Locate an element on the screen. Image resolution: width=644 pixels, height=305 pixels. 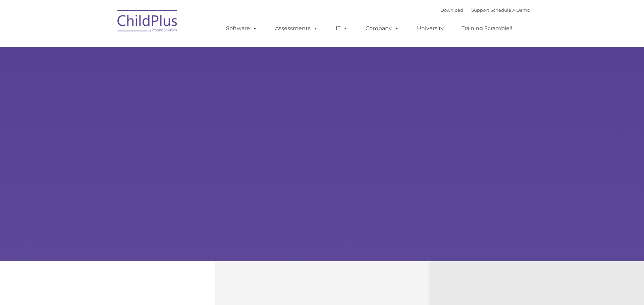
a: Company is located at coordinates (382, 29).